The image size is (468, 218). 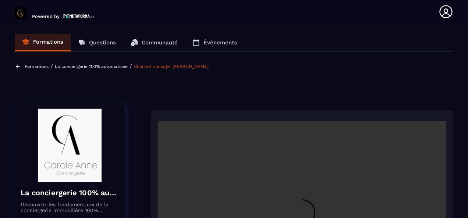 I want to click on p: Powered by, so click(x=46, y=16).